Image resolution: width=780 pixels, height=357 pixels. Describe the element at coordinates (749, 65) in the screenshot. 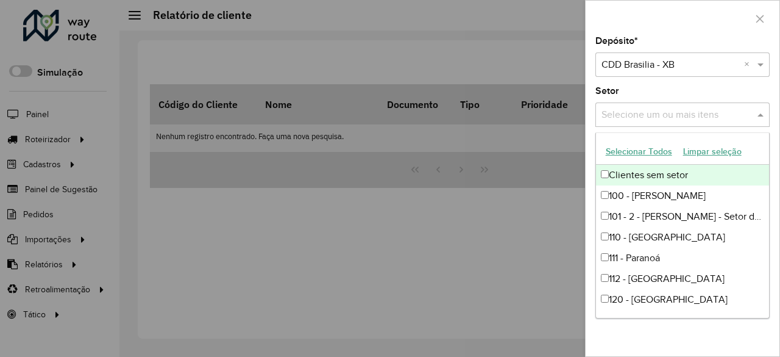

I see `span: Clear all` at that location.